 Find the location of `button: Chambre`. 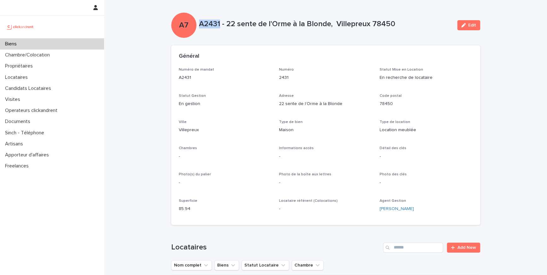

button: Chambre is located at coordinates (308, 265).